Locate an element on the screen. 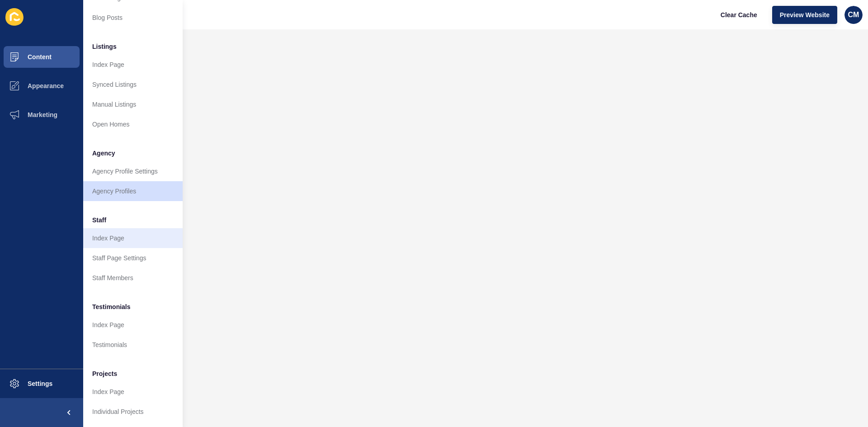  span: Clear Cache is located at coordinates (739, 15).